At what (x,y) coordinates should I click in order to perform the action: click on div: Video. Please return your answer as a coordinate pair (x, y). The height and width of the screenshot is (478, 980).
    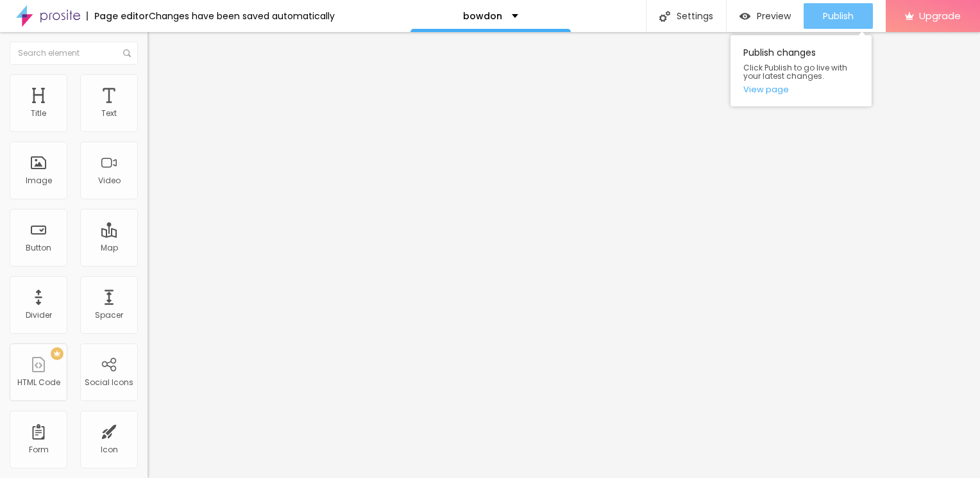
    Looking at the image, I should click on (109, 181).